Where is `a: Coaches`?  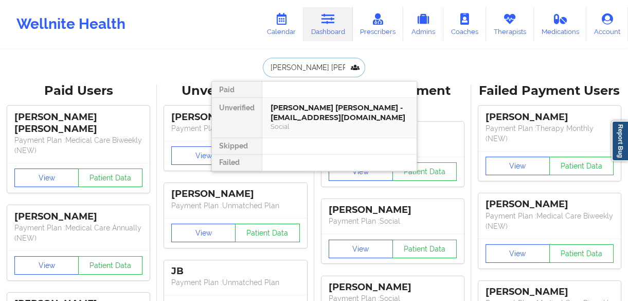
a: Coaches is located at coordinates (465, 24).